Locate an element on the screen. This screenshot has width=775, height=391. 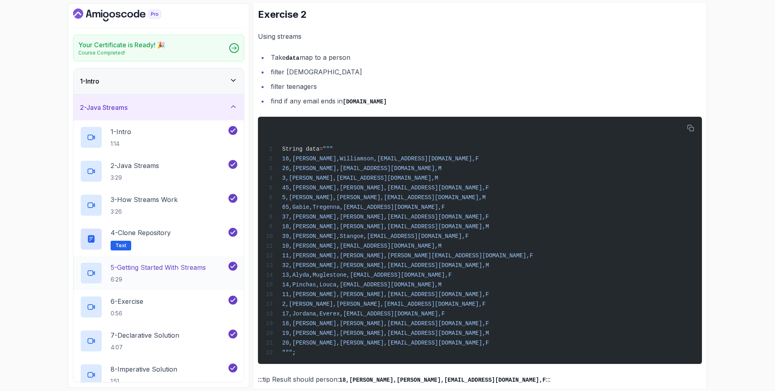
p: 2 - Java Streams is located at coordinates (135, 165).